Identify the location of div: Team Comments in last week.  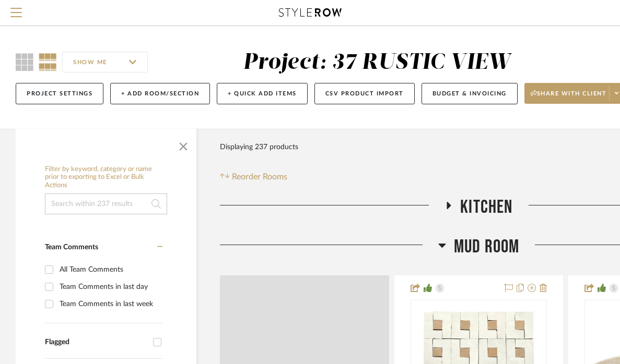
(110, 304).